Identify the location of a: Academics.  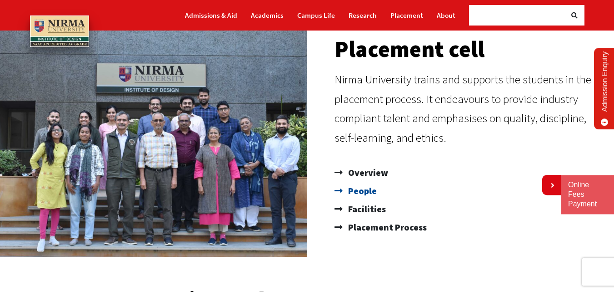
(267, 15).